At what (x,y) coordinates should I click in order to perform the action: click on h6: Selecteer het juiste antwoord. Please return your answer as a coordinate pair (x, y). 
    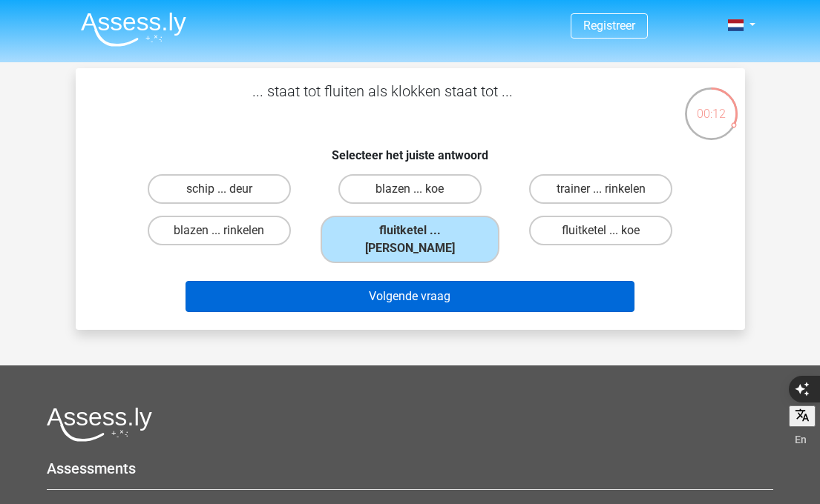
    Looking at the image, I should click on (411, 149).